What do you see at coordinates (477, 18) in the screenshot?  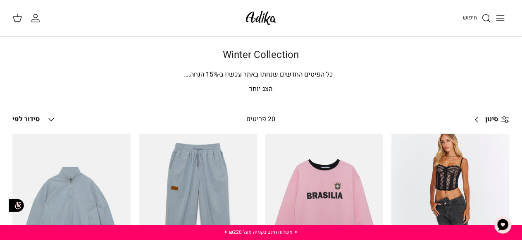 I see `a: חיפוש` at bounding box center [477, 18].